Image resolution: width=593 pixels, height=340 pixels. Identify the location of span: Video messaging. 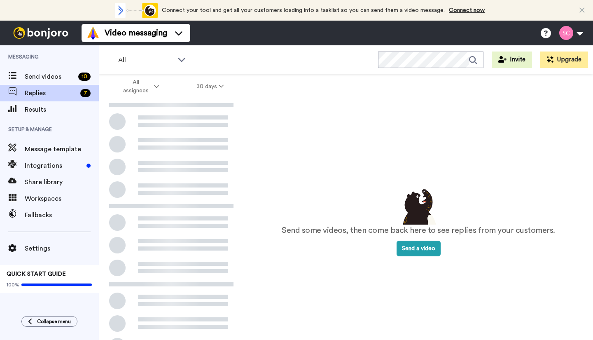
(136, 33).